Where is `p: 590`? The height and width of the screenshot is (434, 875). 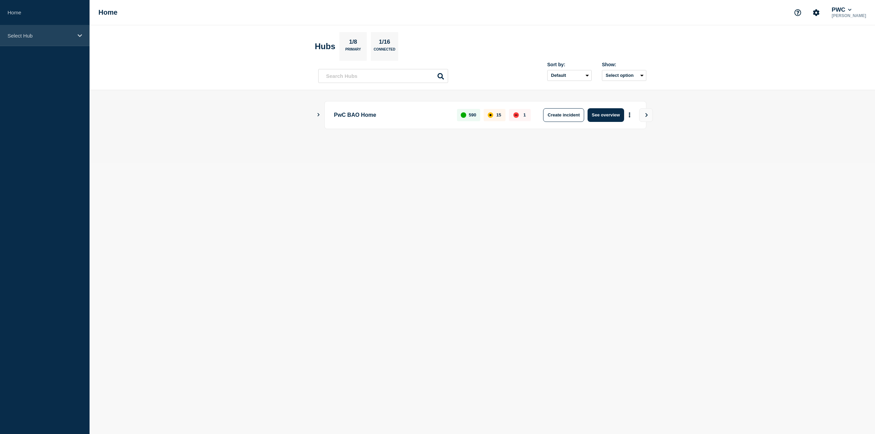 p: 590 is located at coordinates (472, 115).